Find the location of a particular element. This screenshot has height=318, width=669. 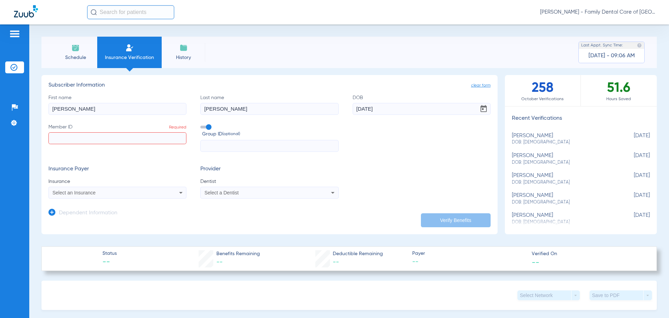

span: Payer is located at coordinates (469, 253).